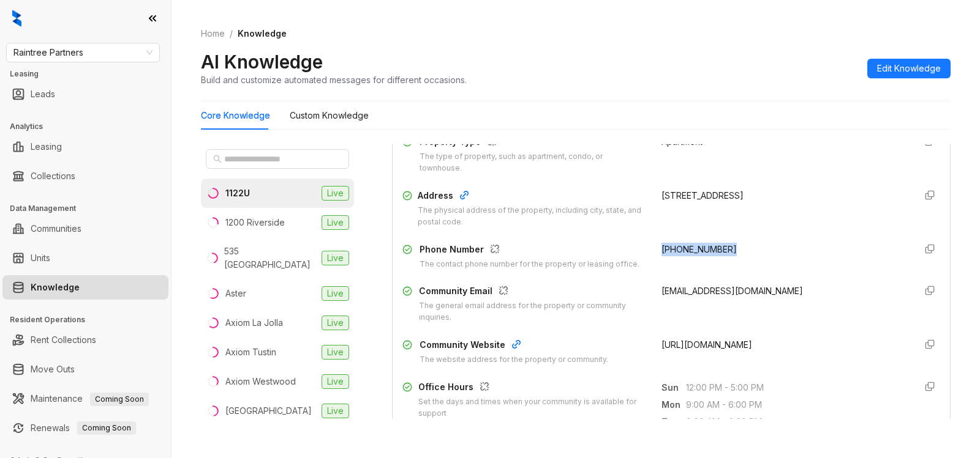 This screenshot has height=458, width=980. Describe the element at coordinates (261, 62) in the screenshot. I see `h2: AI Knowledge` at that location.